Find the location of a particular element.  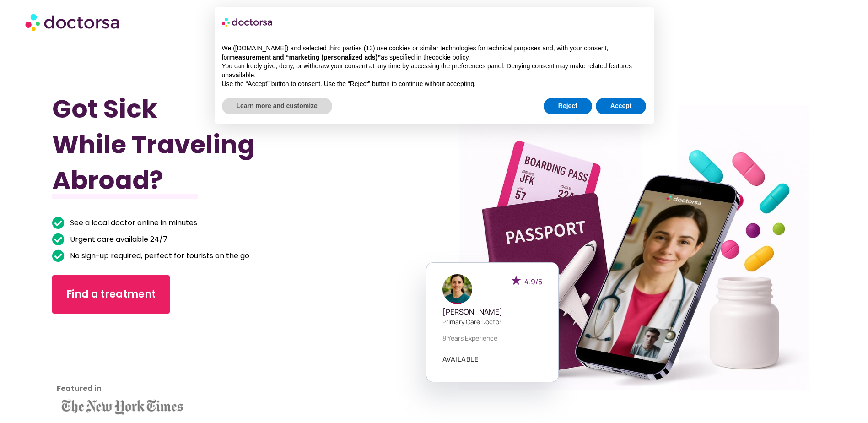

span: 4.9/5 is located at coordinates (533, 282).